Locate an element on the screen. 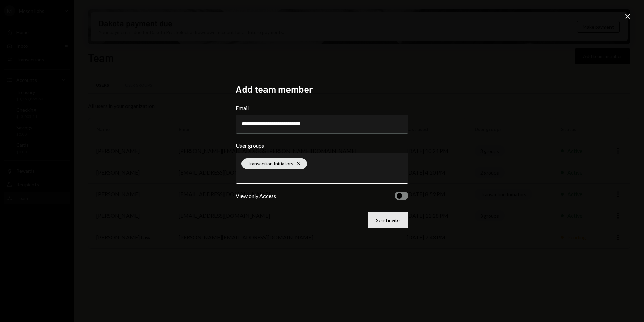 The height and width of the screenshot is (322, 644). div: View only Access is located at coordinates (256, 196).